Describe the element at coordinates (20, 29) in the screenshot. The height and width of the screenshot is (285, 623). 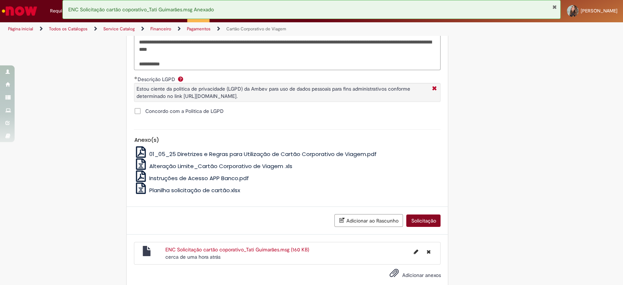
I see `a: Página inicial` at that location.